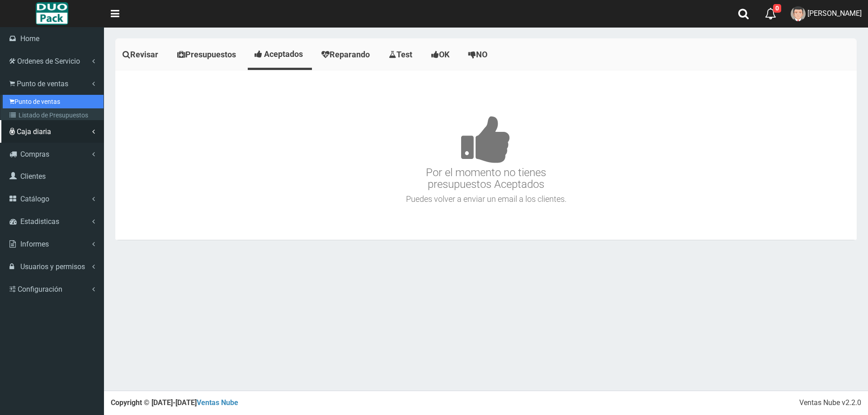 The width and height of the screenshot is (868, 415). What do you see at coordinates (284, 54) in the screenshot?
I see `span: Aceptados` at bounding box center [284, 54].